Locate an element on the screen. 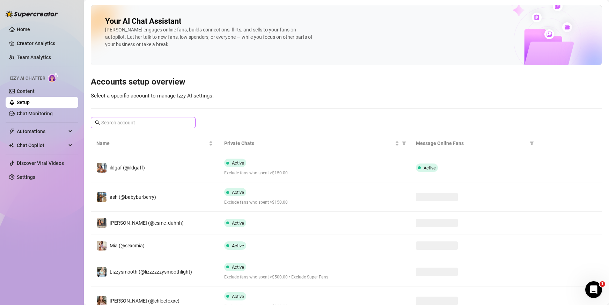 The image size is (609, 305). th: Name is located at coordinates (155, 143).